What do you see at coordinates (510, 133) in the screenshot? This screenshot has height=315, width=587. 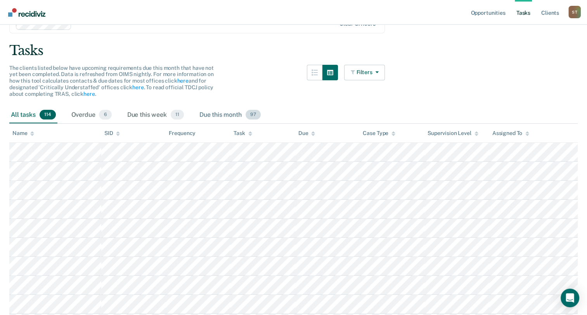 I see `div: Assigned To` at bounding box center [510, 133].